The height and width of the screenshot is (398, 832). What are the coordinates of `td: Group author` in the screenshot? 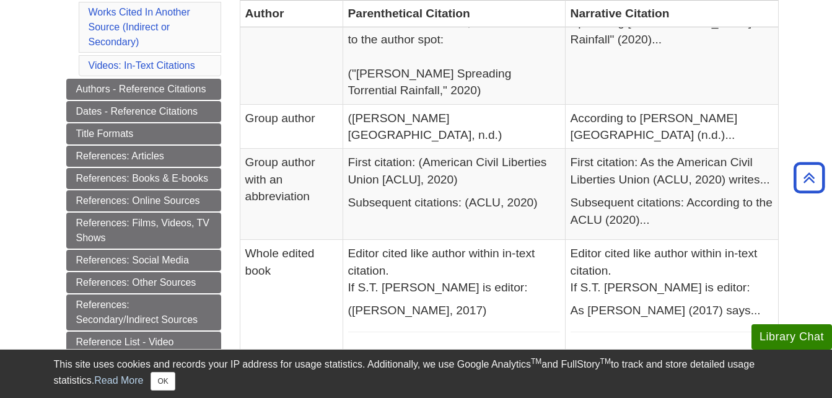 It's located at (291, 126).